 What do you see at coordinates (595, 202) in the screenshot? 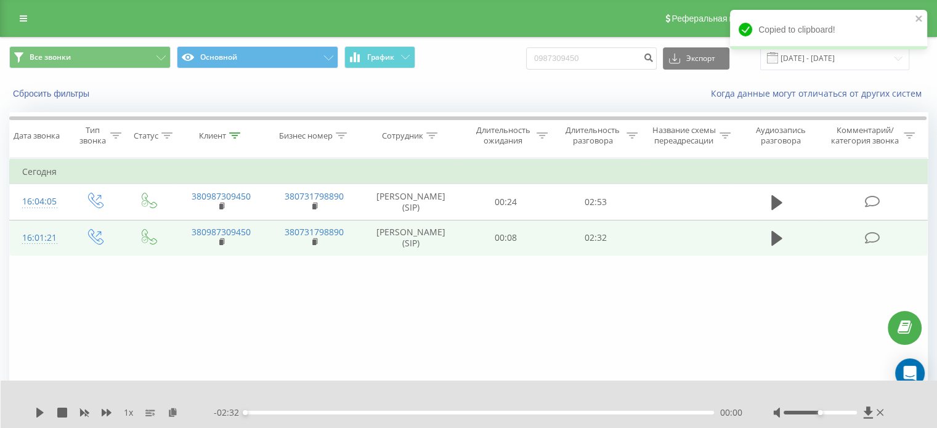
I see `td: 02:53` at bounding box center [595, 202].